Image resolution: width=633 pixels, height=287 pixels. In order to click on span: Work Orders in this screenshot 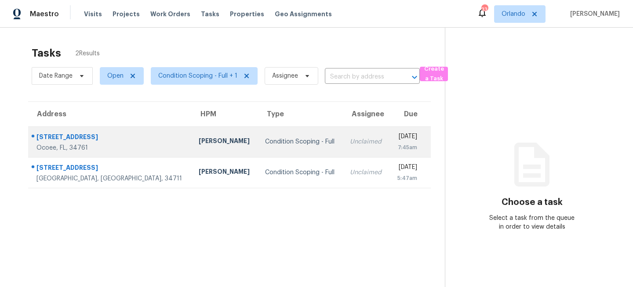, I will do `click(170, 14)`.